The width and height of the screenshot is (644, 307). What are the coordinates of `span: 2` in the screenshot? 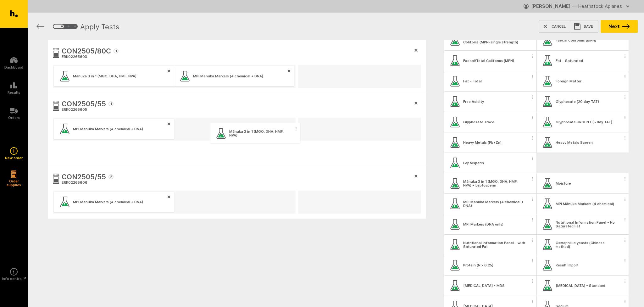 It's located at (111, 177).